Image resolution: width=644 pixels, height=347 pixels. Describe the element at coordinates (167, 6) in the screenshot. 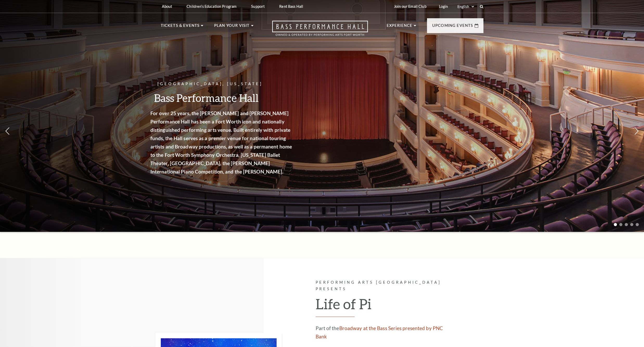

I see `p: About` at that location.